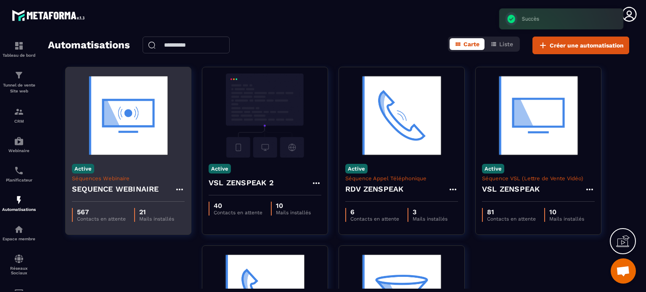 The image size is (646, 292). I want to click on p: Tableau de bord, so click(19, 55).